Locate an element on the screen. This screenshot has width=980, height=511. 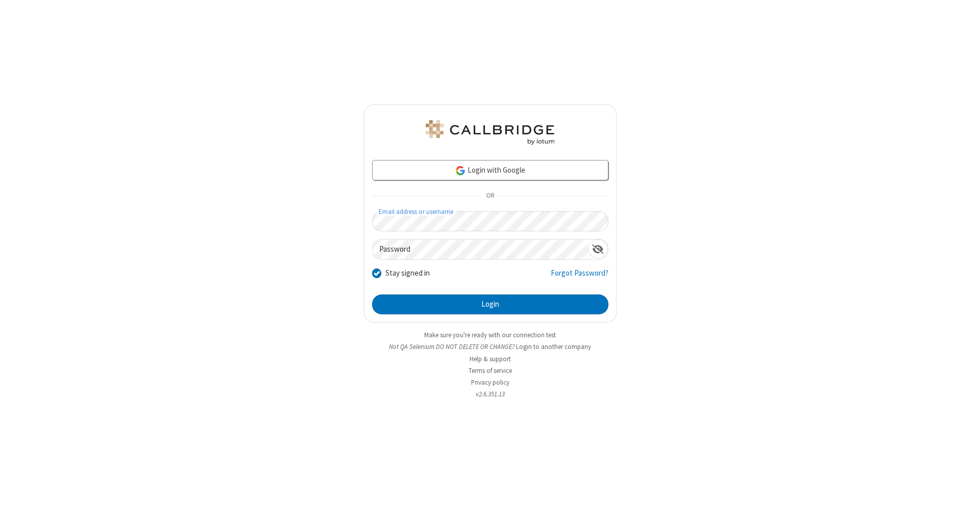
button: Login to another company is located at coordinates (554, 346).